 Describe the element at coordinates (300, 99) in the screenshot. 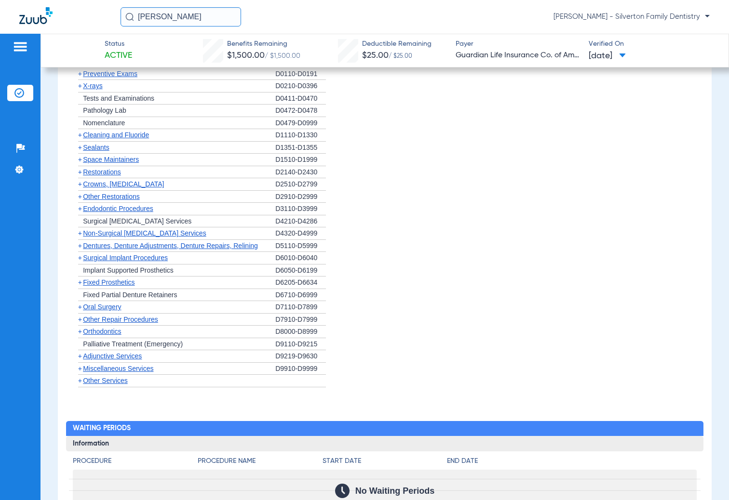

I see `div: D0411-D0470` at that location.